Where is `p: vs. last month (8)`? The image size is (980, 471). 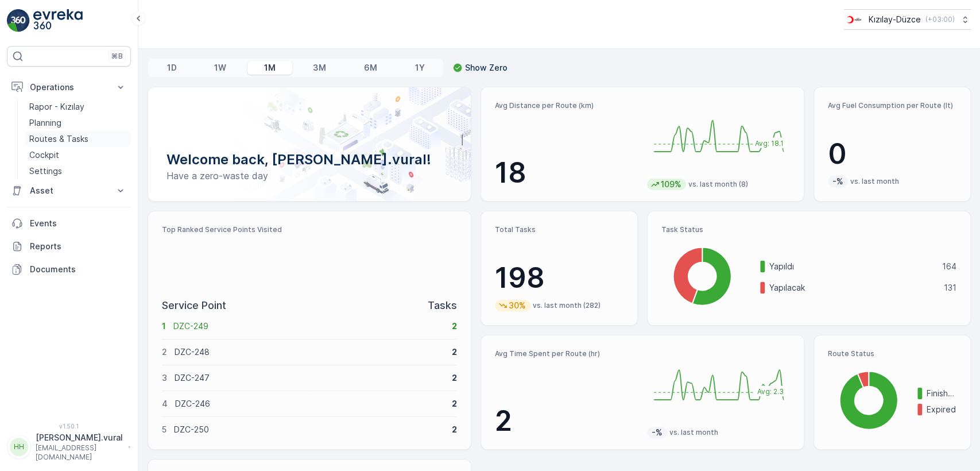 p: vs. last month (8) is located at coordinates (719, 184).